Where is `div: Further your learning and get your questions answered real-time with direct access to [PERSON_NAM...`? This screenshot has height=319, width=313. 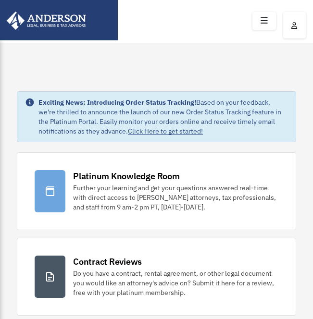 div: Further your learning and get your questions answered real-time with direct access to [PERSON_NAM... is located at coordinates (176, 198).